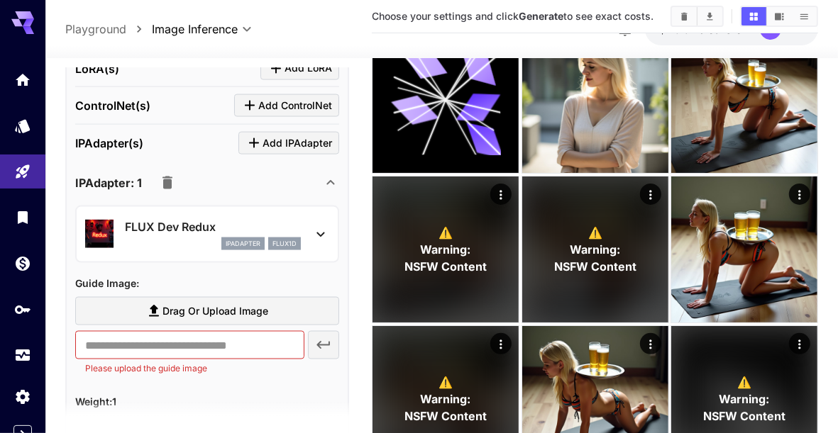  I want to click on span: $119.52, so click(679, 29).